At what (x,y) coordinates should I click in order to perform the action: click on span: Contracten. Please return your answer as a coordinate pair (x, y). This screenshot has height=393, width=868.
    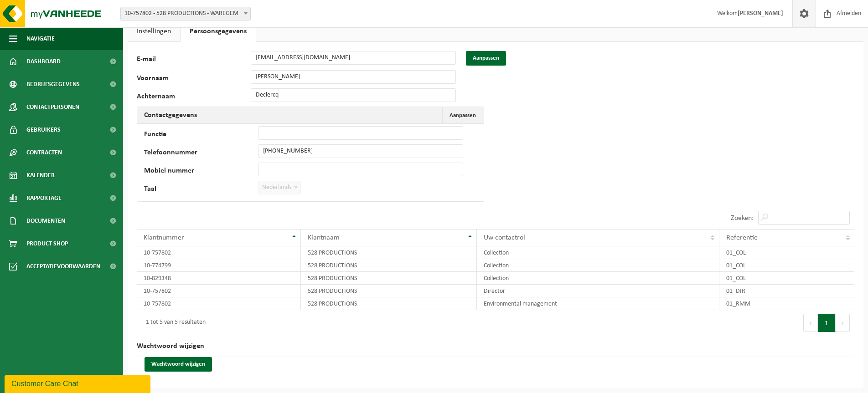
    Looking at the image, I should click on (44, 152).